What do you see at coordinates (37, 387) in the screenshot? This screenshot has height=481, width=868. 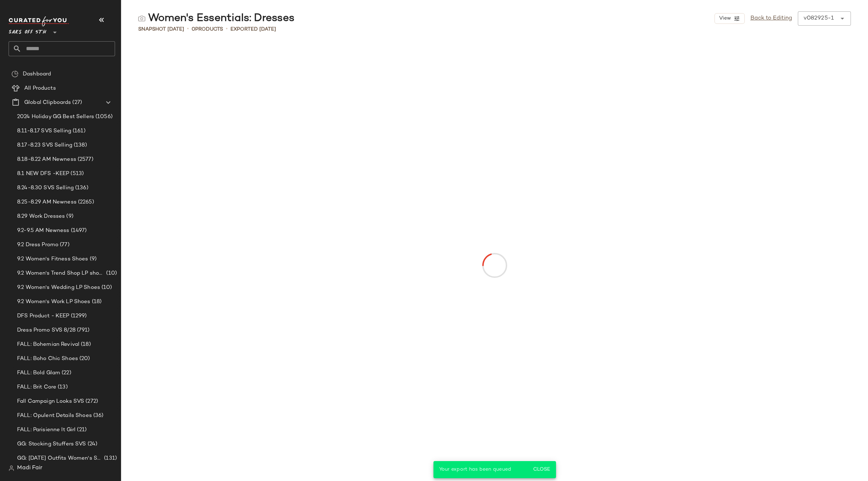 I see `span: FALL: Brit Core` at bounding box center [37, 387].